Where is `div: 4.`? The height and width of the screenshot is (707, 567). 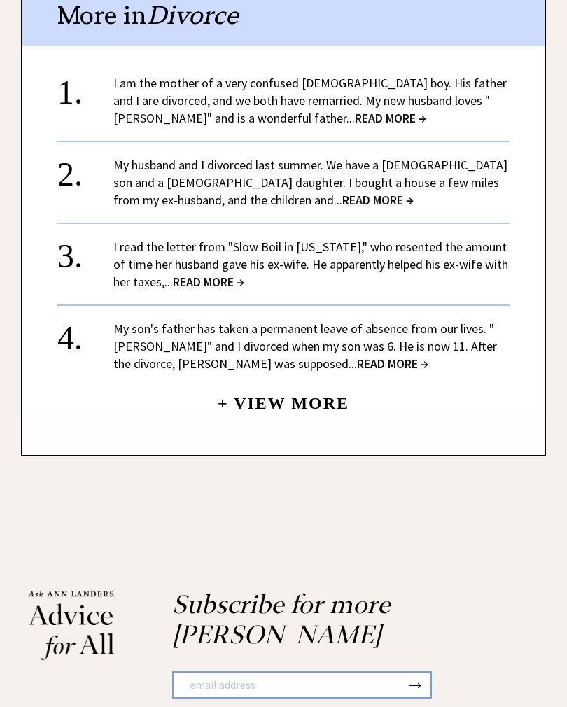 div: 4. is located at coordinates (85, 332).